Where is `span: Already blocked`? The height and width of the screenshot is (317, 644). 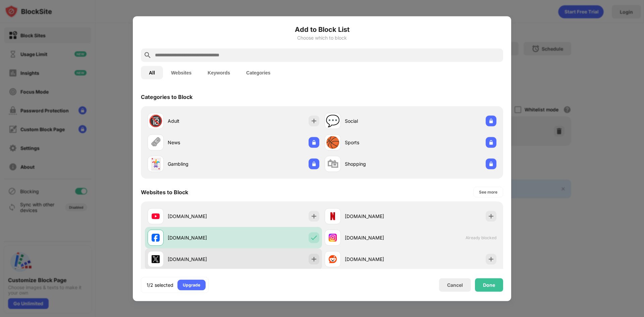 span: Already blocked is located at coordinates (481, 238).